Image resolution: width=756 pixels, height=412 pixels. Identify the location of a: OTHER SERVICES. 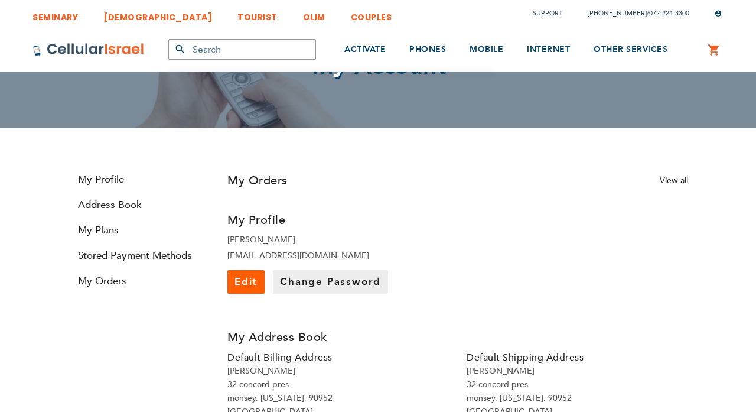
(630, 50).